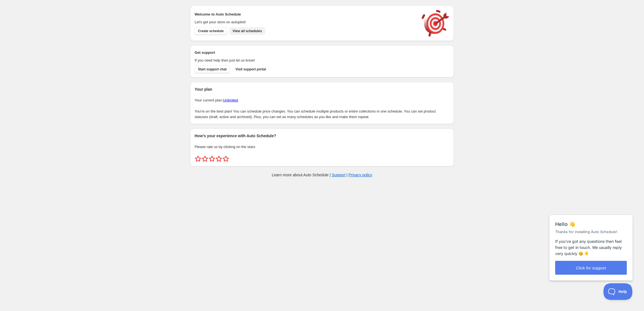  I want to click on p: Your current plan:, so click(322, 100).